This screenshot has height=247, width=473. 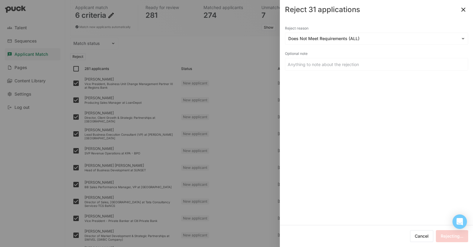 I want to click on div: Optional note, so click(x=376, y=54).